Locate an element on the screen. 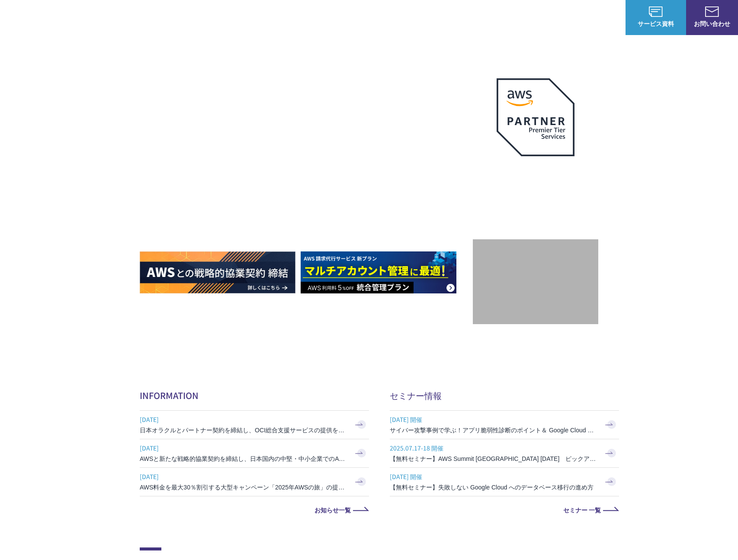  p: AWSの導入からコスト削減、 構成・運用の最適化からデータ活用まで 規模や業種業態を問わない マネージドサービスで is located at coordinates (306, 115).